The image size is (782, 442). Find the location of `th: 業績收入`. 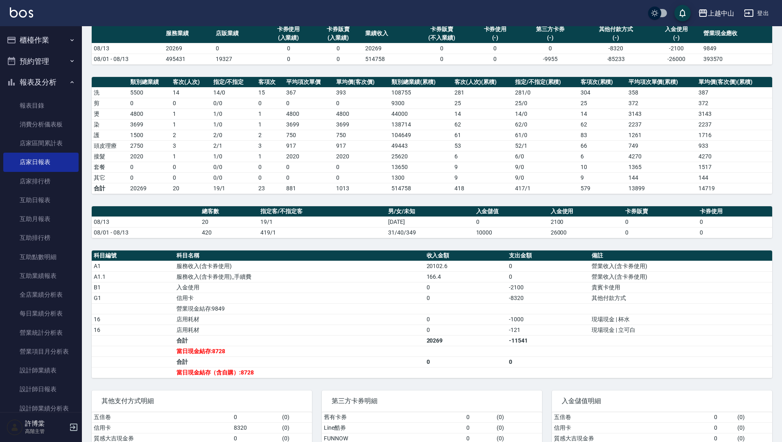

th: 業績收入 is located at coordinates (388, 34).